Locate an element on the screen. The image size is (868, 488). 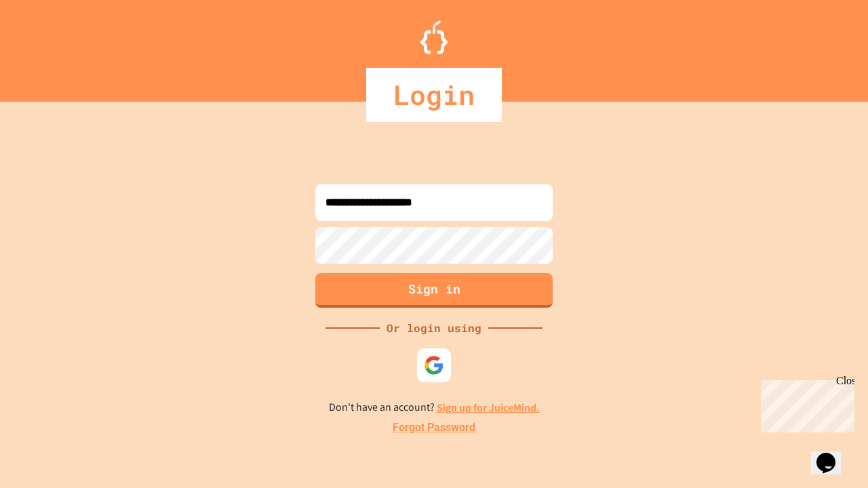
img: google-icon.svg is located at coordinates (434, 365).